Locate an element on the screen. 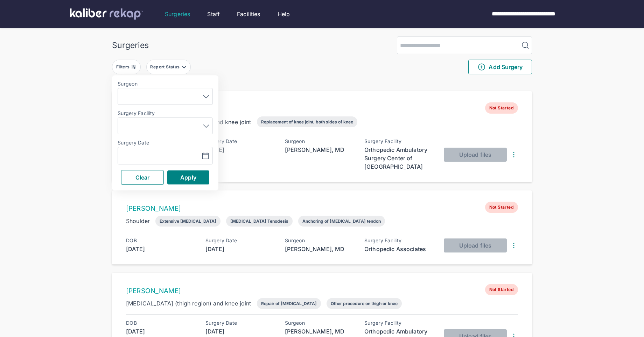 Image resolution: width=644 pixels, height=337 pixels. div: Replacement of knee joint, both sides of knee is located at coordinates (307, 122).